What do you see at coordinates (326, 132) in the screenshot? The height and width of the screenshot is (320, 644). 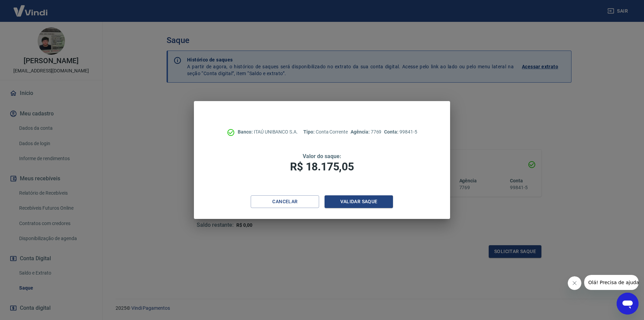 I see `p: Conta Corrente` at bounding box center [326, 132].